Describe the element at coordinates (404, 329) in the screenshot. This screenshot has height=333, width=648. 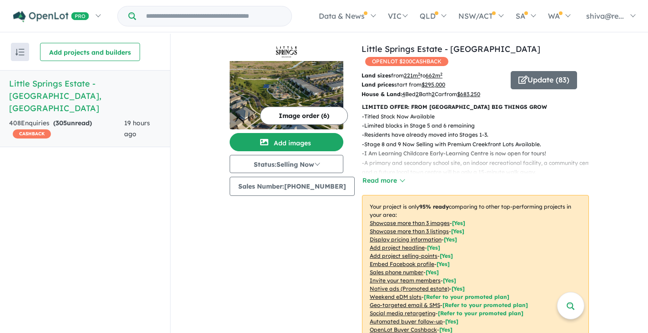
I see `u: OpenLot Buyer Cashback` at that location.